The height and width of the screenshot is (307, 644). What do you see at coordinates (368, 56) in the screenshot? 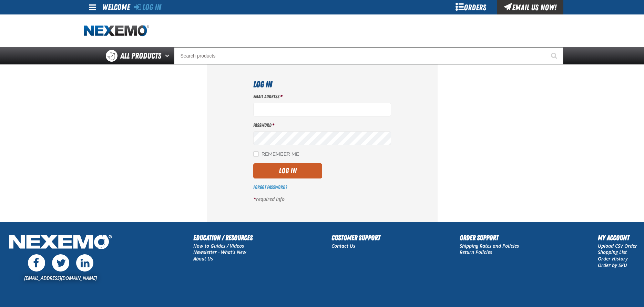
I see `input: Search` at bounding box center [368, 56].